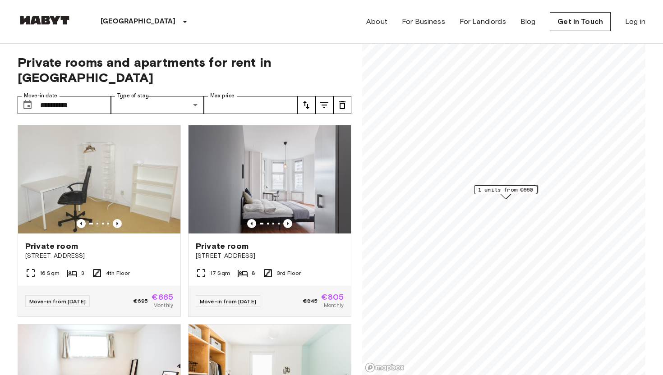  I want to click on span: €805, so click(332, 297).